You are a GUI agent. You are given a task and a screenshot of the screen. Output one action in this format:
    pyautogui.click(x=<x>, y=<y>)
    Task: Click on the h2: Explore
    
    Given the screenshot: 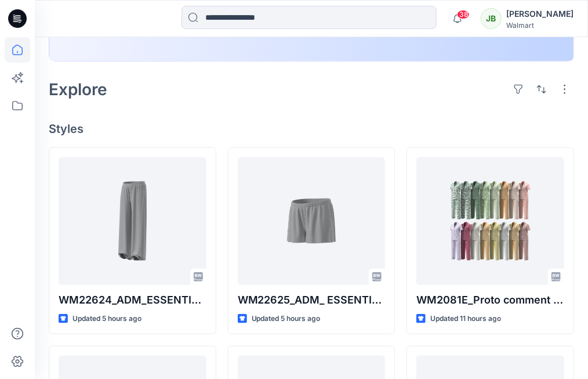 What is the action you would take?
    pyautogui.click(x=78, y=90)
    